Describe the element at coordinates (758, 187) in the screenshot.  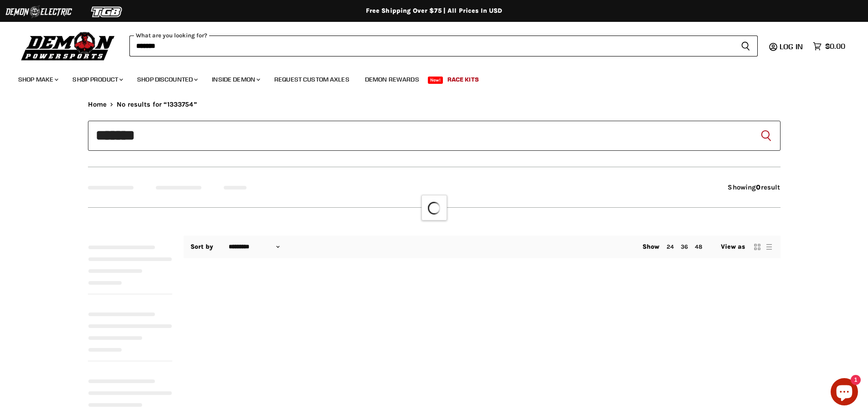
I see `strong: 0` at that location.